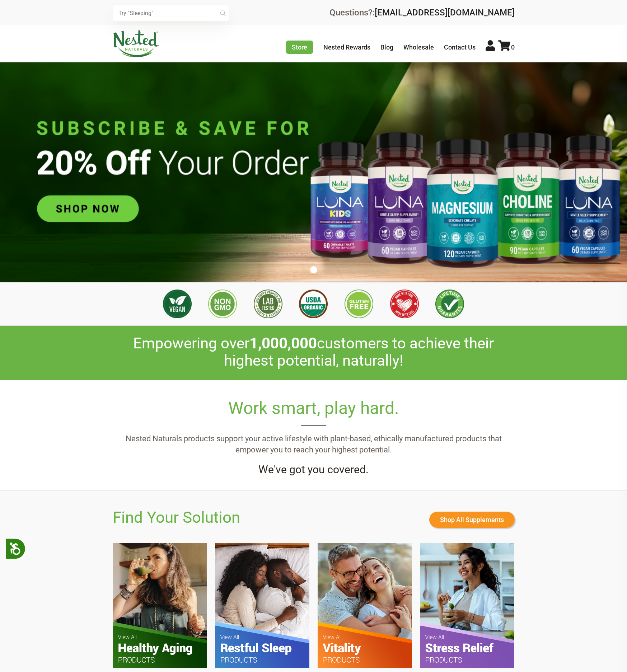 The height and width of the screenshot is (672, 627). Describe the element at coordinates (222, 304) in the screenshot. I see `img: Non GMO` at that location.